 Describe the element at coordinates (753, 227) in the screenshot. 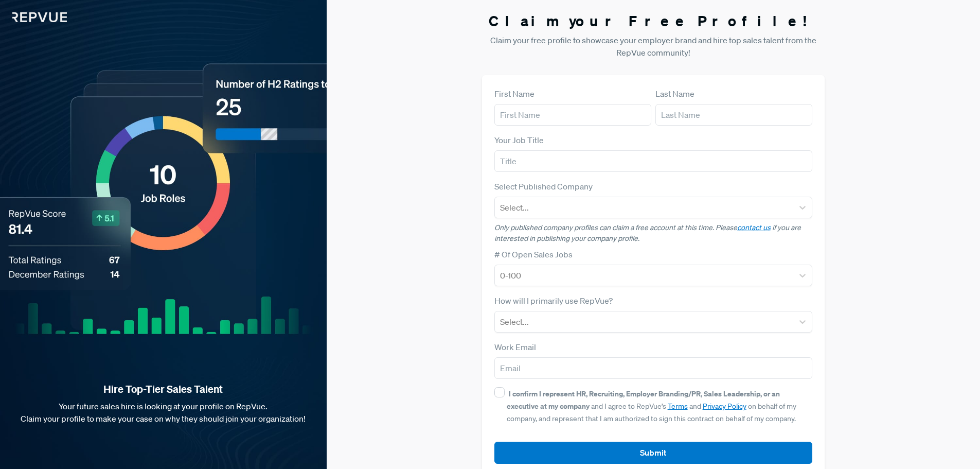

I see `a: contact us` at that location.